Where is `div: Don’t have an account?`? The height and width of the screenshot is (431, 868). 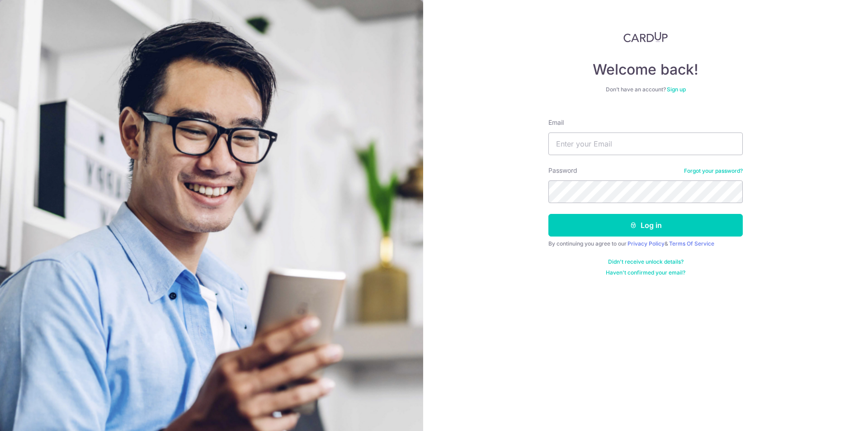 div: Don’t have an account? is located at coordinates (645, 90).